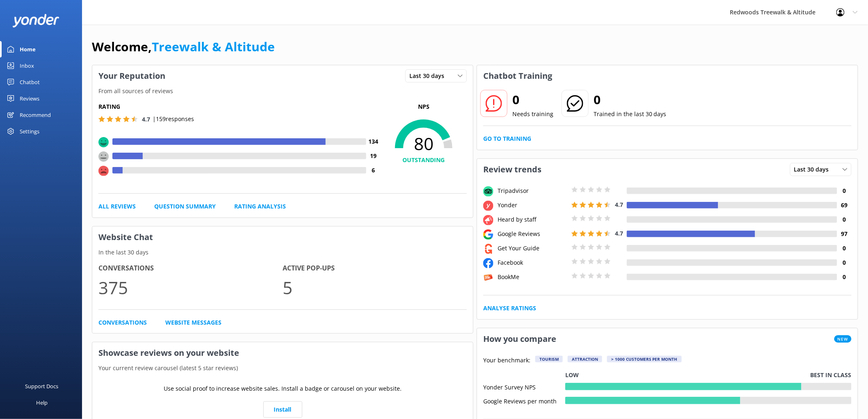 The image size is (868, 419). Describe the element at coordinates (374, 269) in the screenshot. I see `h4: Active Pop-ups` at that location.